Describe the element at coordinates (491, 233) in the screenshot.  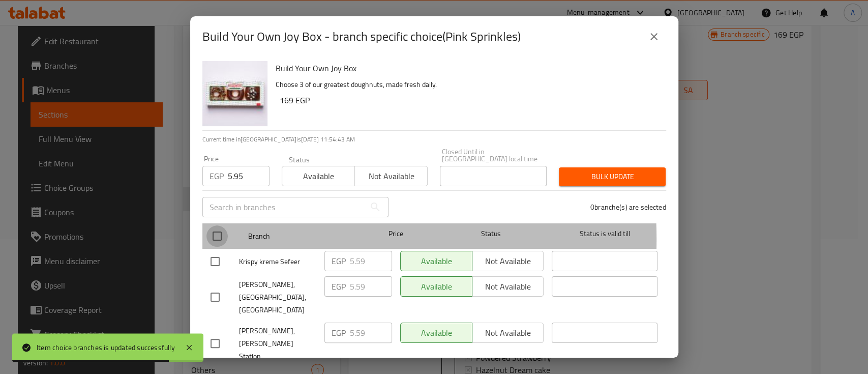
I see `span: Status` at that location.